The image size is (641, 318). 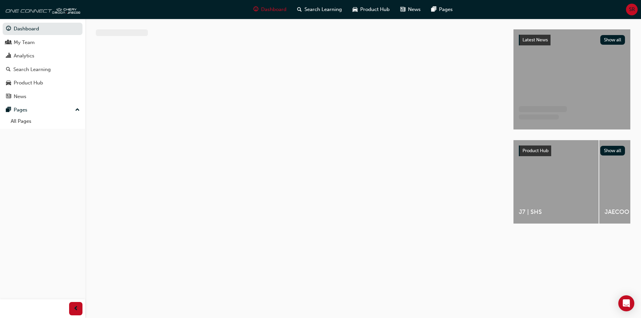 What do you see at coordinates (626, 303) in the screenshot?
I see `div: Open Intercom Messenger` at bounding box center [626, 303].